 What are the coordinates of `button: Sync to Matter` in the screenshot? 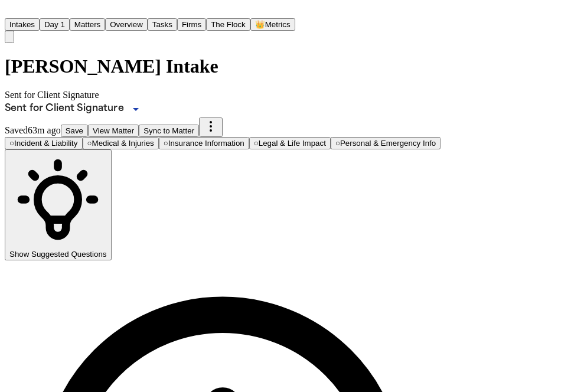 It's located at (169, 131).